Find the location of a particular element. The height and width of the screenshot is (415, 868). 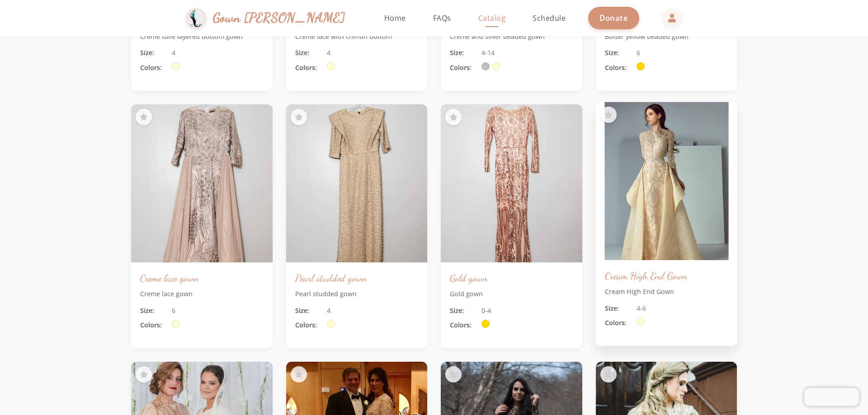

img: Cream High End Gown is located at coordinates (667, 181).